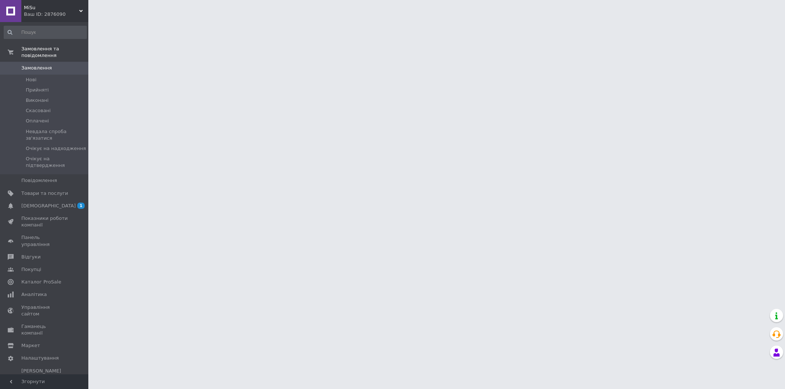 The height and width of the screenshot is (389, 785). What do you see at coordinates (36, 68) in the screenshot?
I see `span: Замовлення` at bounding box center [36, 68].